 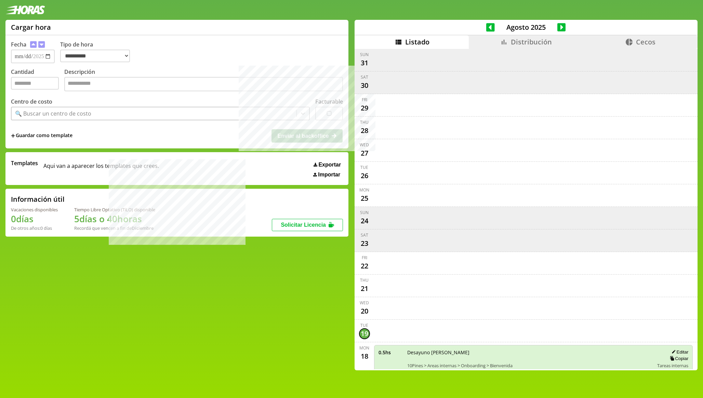 I want to click on span: Tareas internas, so click(x=673, y=366).